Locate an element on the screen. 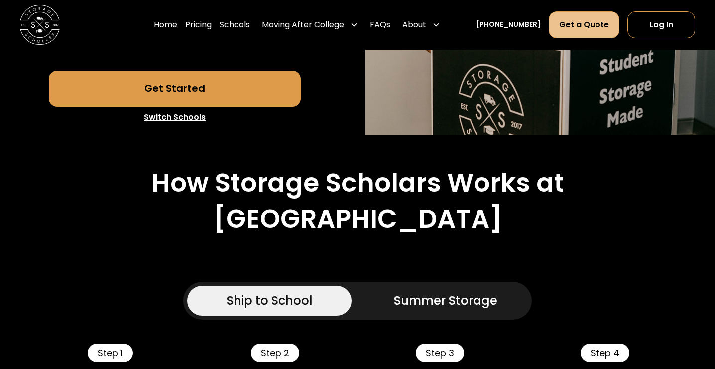 The image size is (715, 369). a: Get Started is located at coordinates (174, 89).